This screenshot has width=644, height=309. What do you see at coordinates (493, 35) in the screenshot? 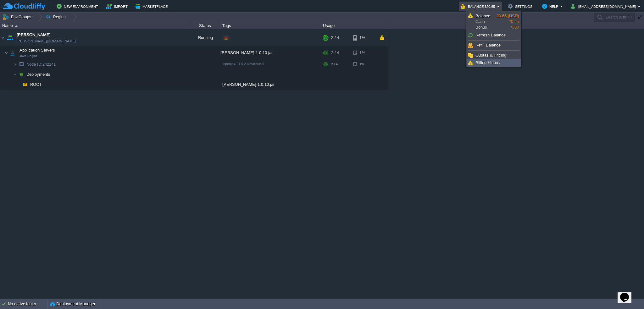
I see `a: Refresh Balance` at bounding box center [493, 35].